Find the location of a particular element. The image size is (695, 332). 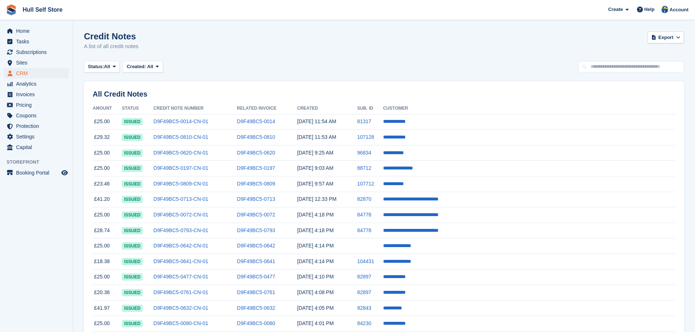

span: Storefront is located at coordinates (39, 162).